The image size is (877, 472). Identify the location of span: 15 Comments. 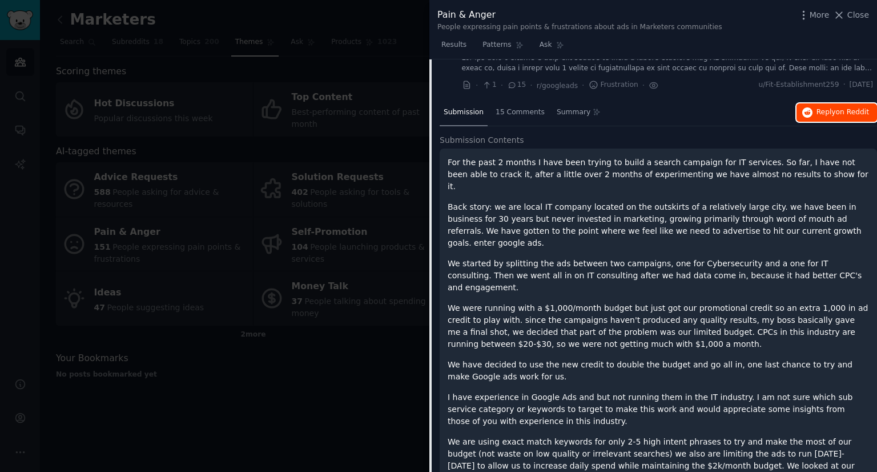
(520, 112).